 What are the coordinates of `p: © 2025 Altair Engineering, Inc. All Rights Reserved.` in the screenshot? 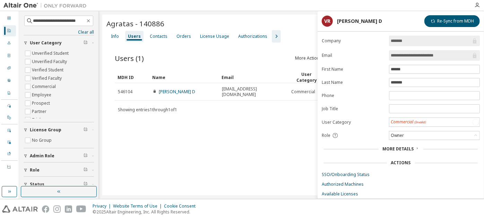 It's located at (146, 212).